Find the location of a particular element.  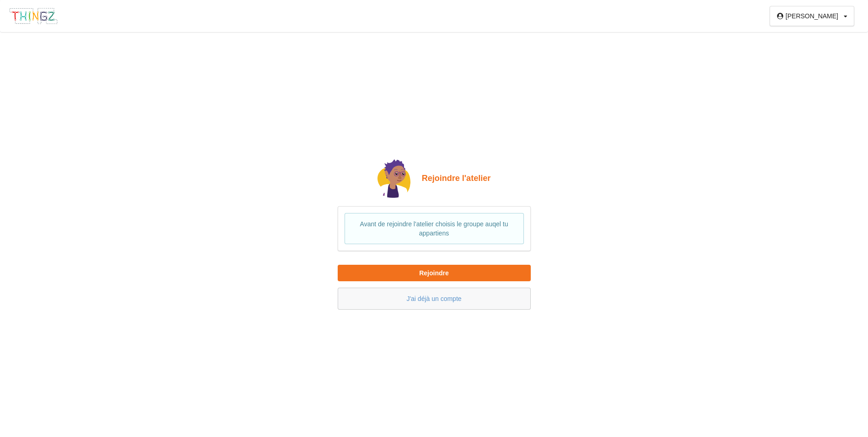

div: Rejoindre l'atelier is located at coordinates (434, 179).